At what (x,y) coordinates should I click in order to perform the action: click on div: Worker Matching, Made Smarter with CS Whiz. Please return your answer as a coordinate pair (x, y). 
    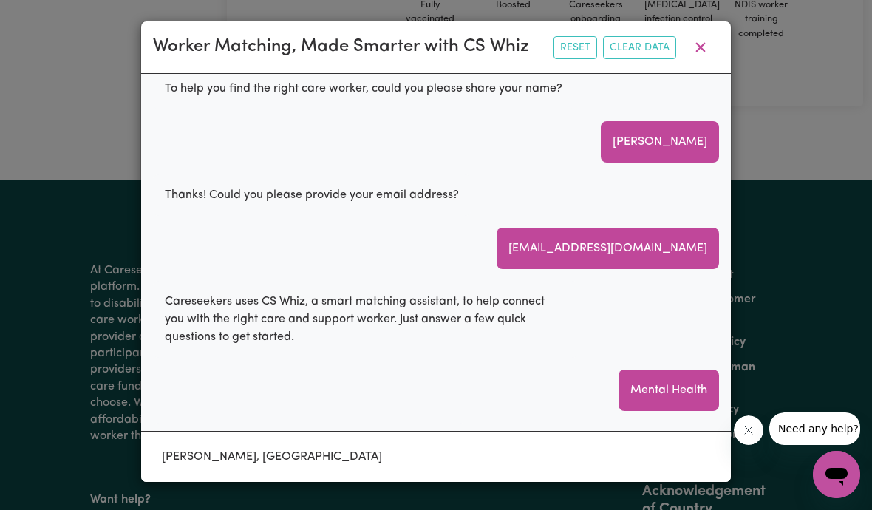
    Looking at the image, I should click on (341, 47).